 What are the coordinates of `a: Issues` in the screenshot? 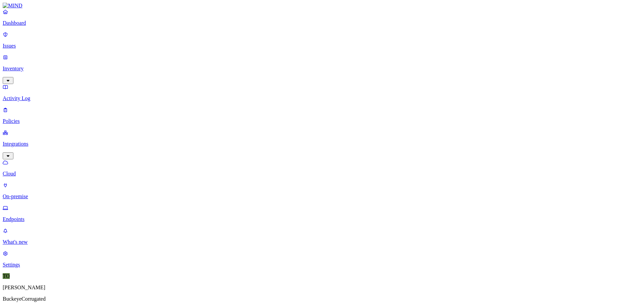 It's located at (322, 40).